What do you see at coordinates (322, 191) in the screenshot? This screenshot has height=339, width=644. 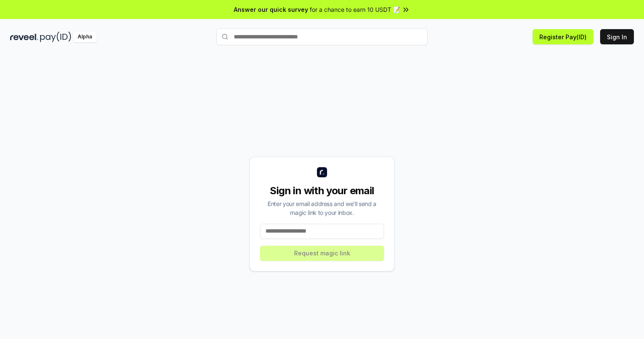 I see `div: Sign in with your email` at bounding box center [322, 191].